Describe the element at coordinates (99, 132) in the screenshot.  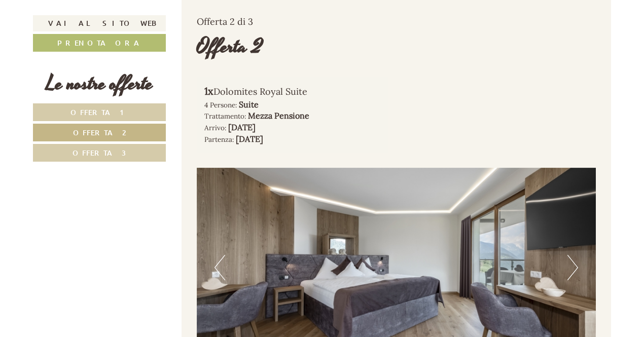
I see `span: Offerta 2` at that location.